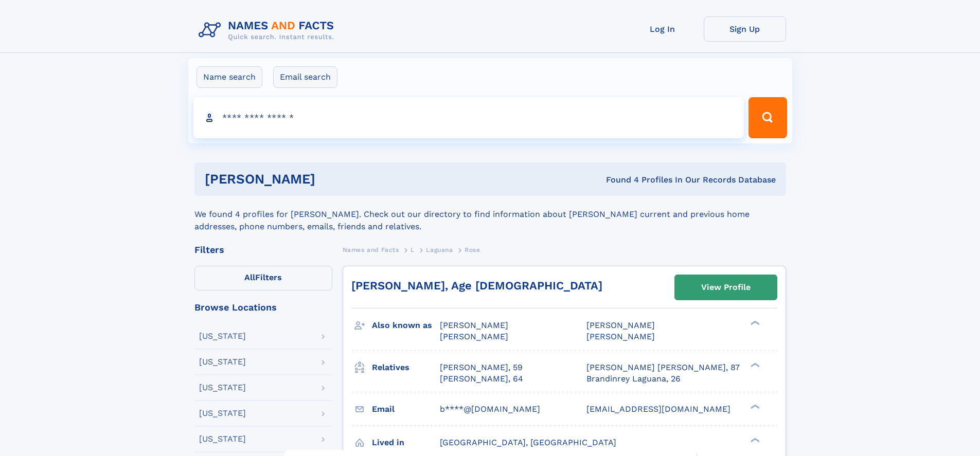  What do you see at coordinates (726, 287) in the screenshot?
I see `a: View Profile` at bounding box center [726, 287].